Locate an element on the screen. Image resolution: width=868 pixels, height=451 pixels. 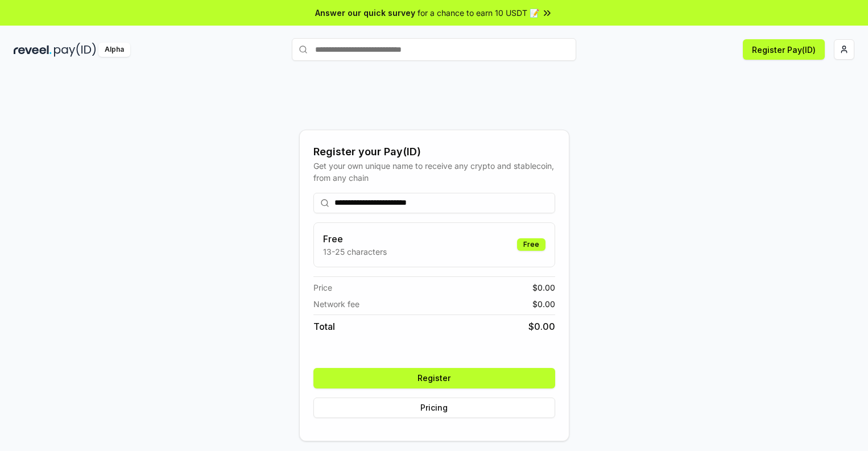
p: 13-25 characters is located at coordinates (355, 251).